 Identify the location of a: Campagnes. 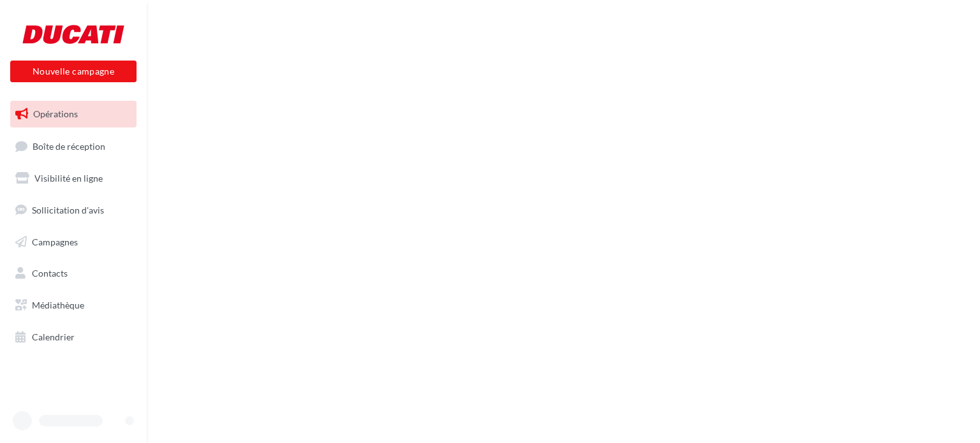
(74, 243).